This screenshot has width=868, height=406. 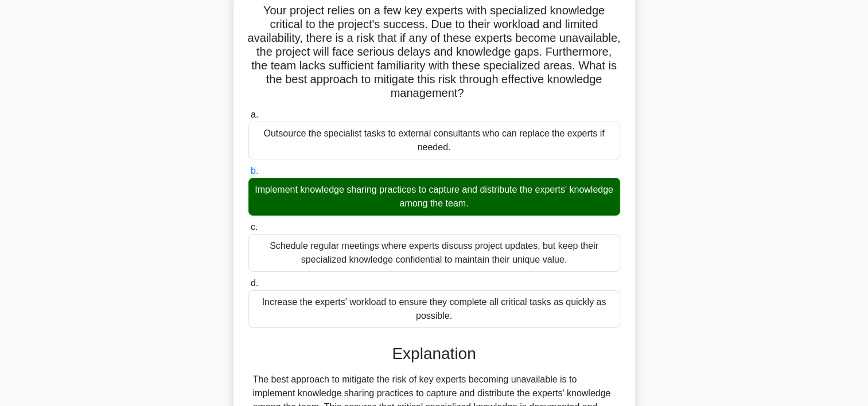 I want to click on span: b., so click(x=254, y=170).